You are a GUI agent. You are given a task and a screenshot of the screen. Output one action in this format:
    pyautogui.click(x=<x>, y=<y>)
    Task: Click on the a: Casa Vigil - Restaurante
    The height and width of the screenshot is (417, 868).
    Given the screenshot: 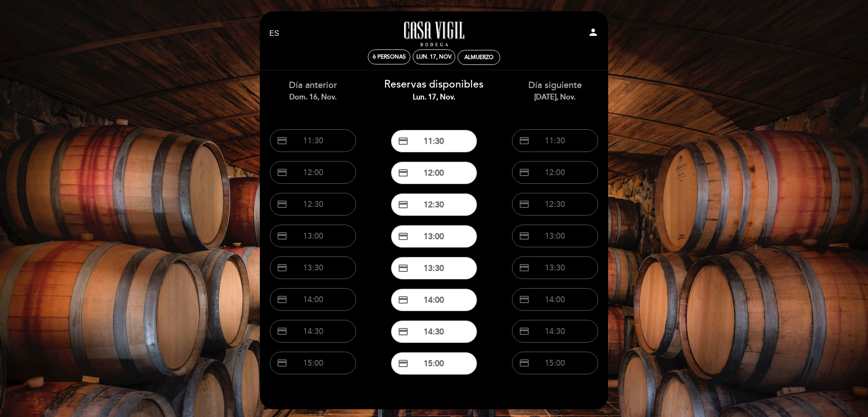 What is the action you would take?
    pyautogui.click(x=434, y=33)
    